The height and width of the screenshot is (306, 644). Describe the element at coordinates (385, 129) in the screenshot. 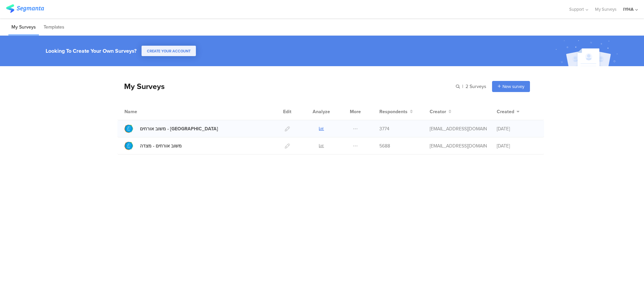

I see `span: 3774` at that location.